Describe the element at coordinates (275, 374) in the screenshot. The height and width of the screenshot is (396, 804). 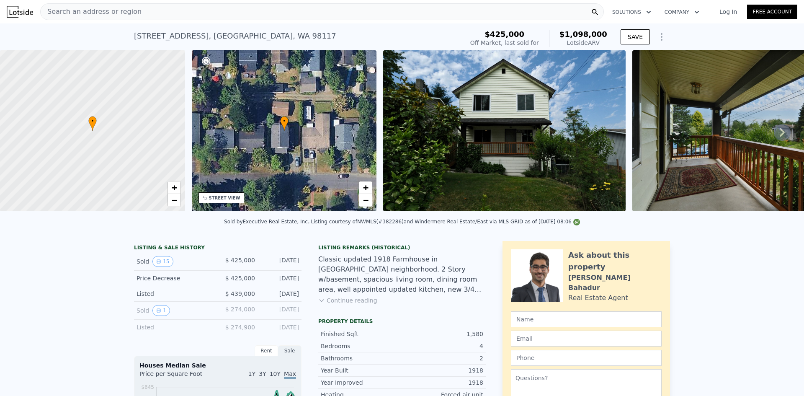
I see `span: 10Y` at that location.